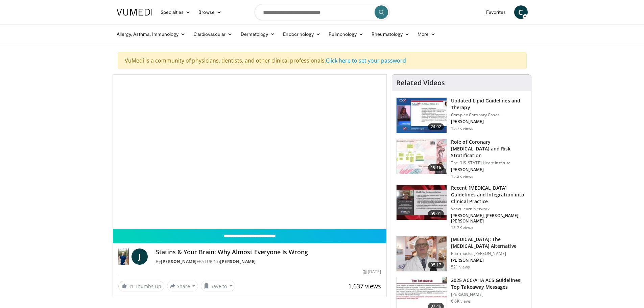 This screenshot has width=644, height=308. What do you see at coordinates (489, 104) in the screenshot?
I see `h3: Updated Lipid Guidelines and Therapy` at bounding box center [489, 104].